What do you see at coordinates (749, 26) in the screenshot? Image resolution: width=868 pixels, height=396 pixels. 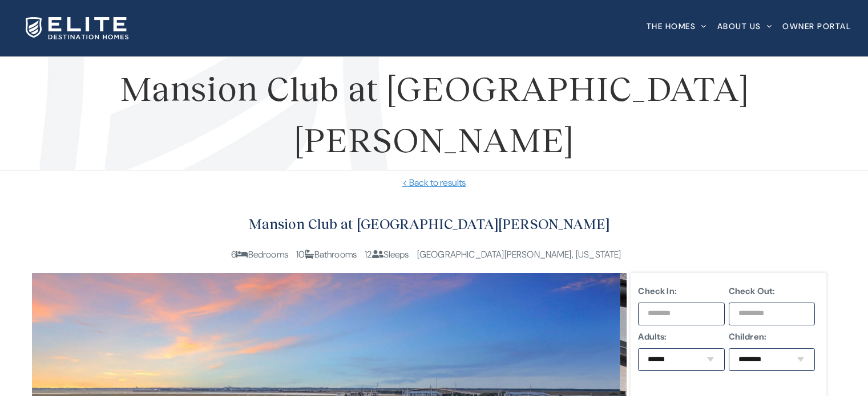 I see `nav: Main Menu` at bounding box center [749, 26].